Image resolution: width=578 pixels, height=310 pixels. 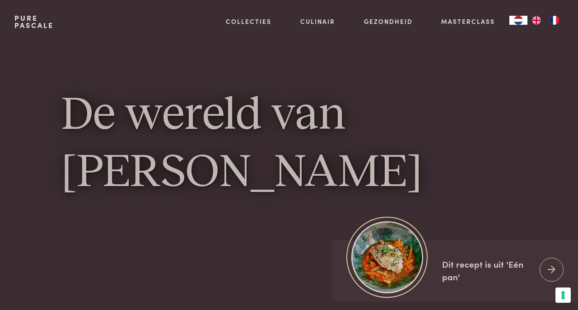 What do you see at coordinates (536, 20) in the screenshot?
I see `aside: Language selected: Nederlands` at bounding box center [536, 20].